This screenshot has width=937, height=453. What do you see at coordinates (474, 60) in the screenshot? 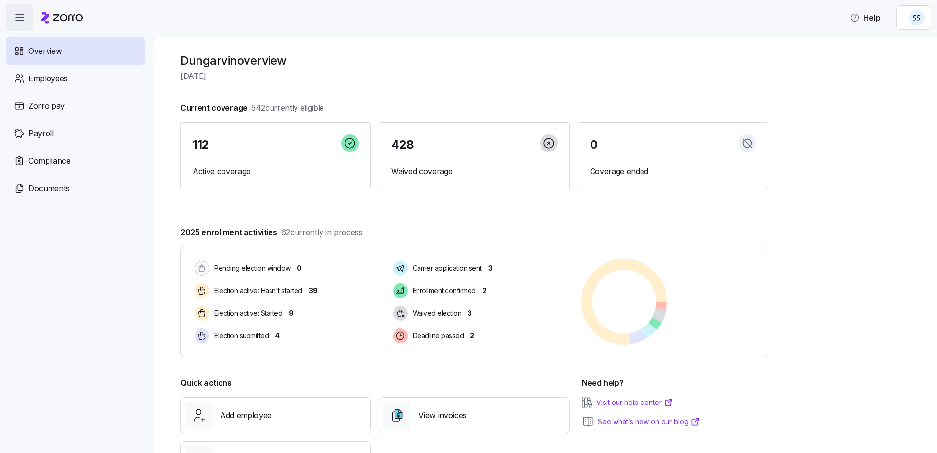
I see `h1: Dungarvin overview` at bounding box center [474, 60].